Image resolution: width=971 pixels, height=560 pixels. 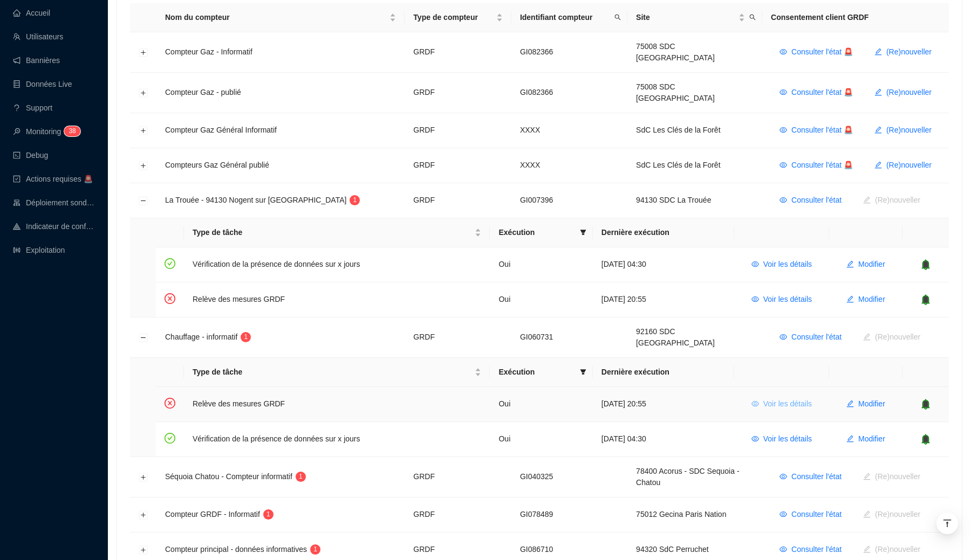 What do you see at coordinates (72, 131) in the screenshot?
I see `sup: 38` at bounding box center [72, 131].